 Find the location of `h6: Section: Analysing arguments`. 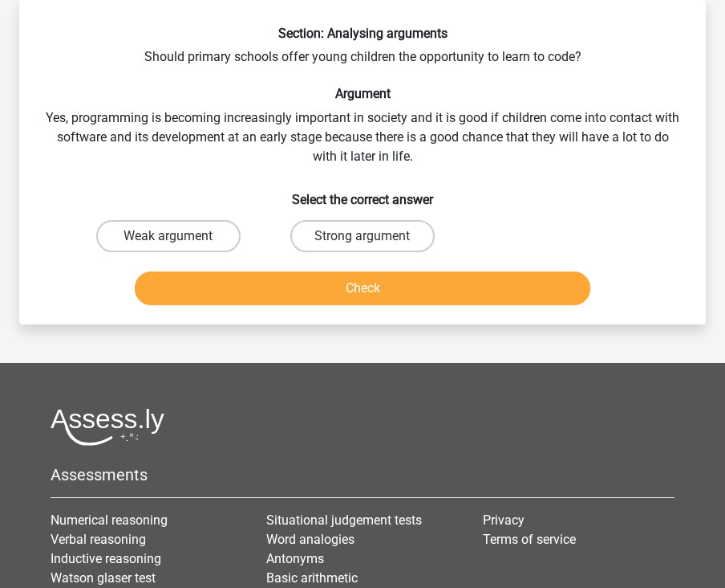

h6: Section: Analysing arguments is located at coordinates (362, 33).